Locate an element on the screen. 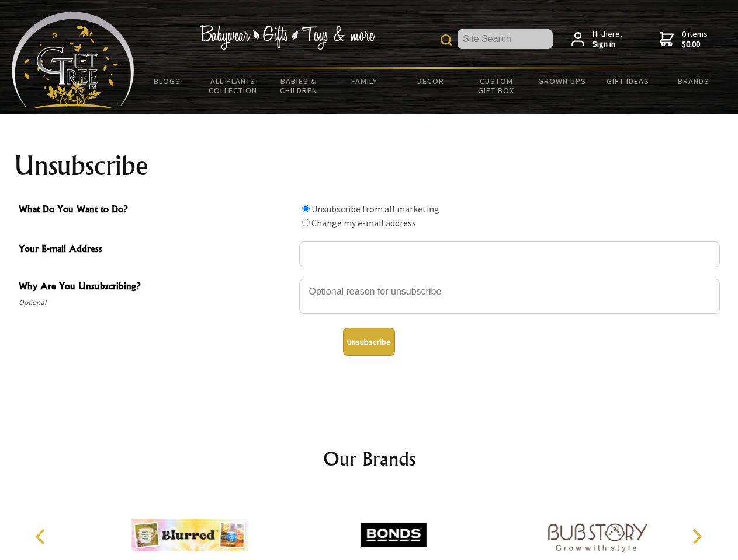 The image size is (738, 560). a: Brands is located at coordinates (693, 81).